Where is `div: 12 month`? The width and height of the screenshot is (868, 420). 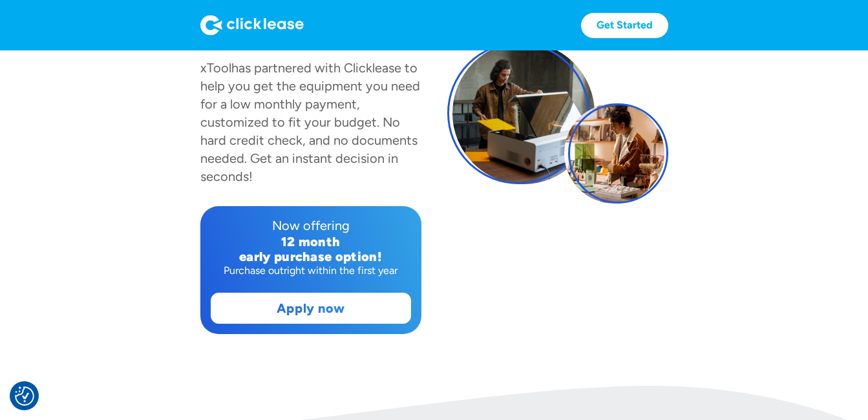
div: 12 month is located at coordinates (311, 242).